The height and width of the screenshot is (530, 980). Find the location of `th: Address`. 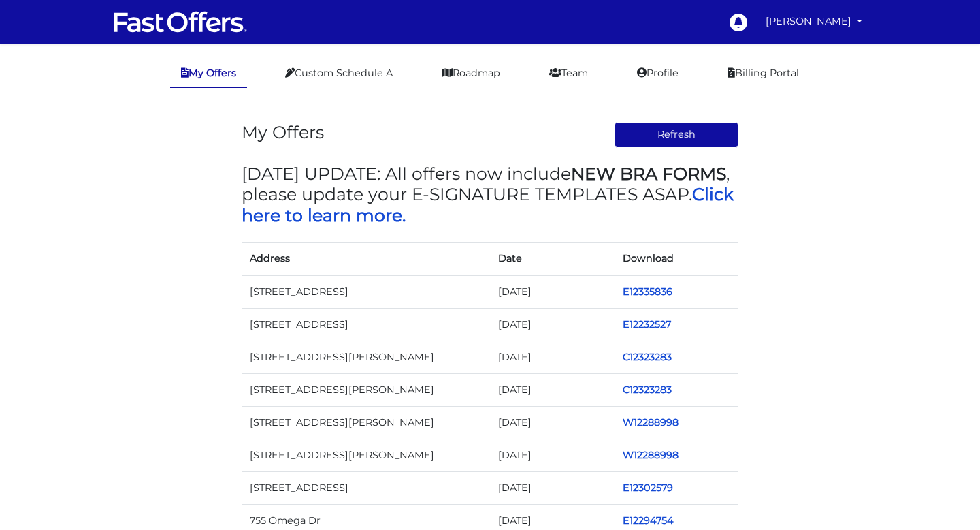

th: Address is located at coordinates (366, 258).